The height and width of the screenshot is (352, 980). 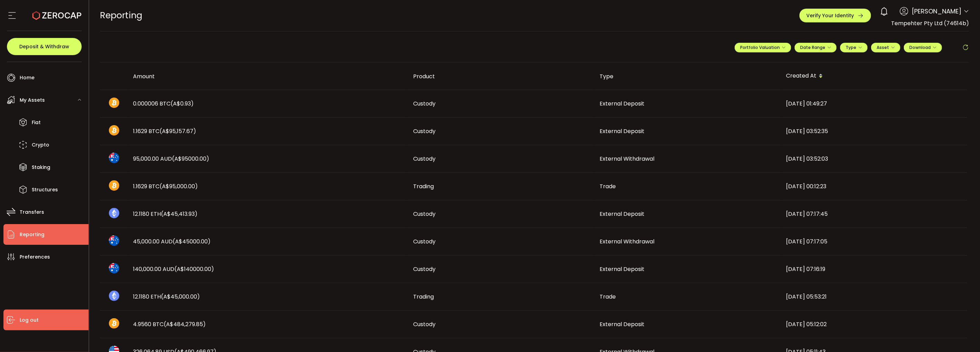 I want to click on span: Transfers, so click(x=31, y=212).